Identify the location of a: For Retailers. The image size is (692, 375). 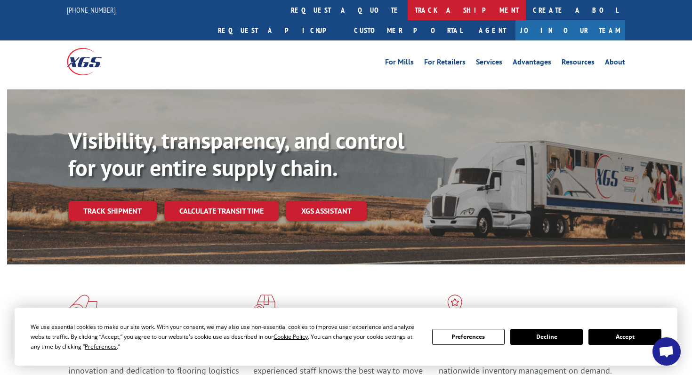
(445, 64).